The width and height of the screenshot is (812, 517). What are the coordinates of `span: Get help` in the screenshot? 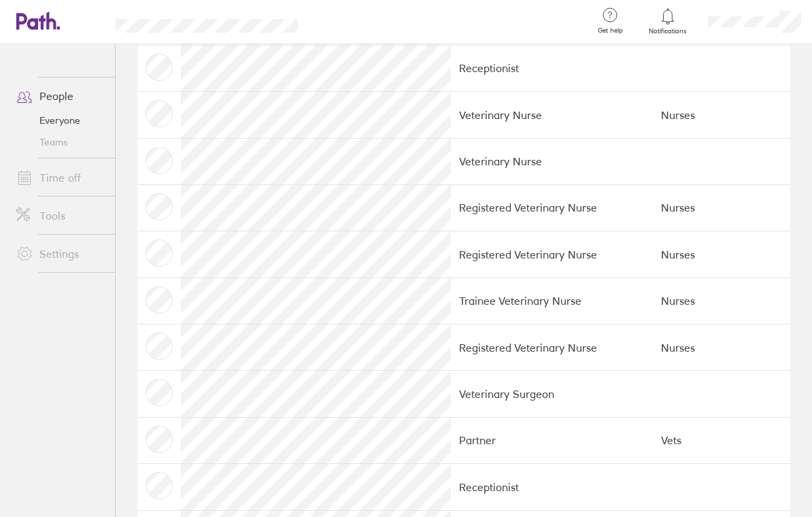 It's located at (610, 31).